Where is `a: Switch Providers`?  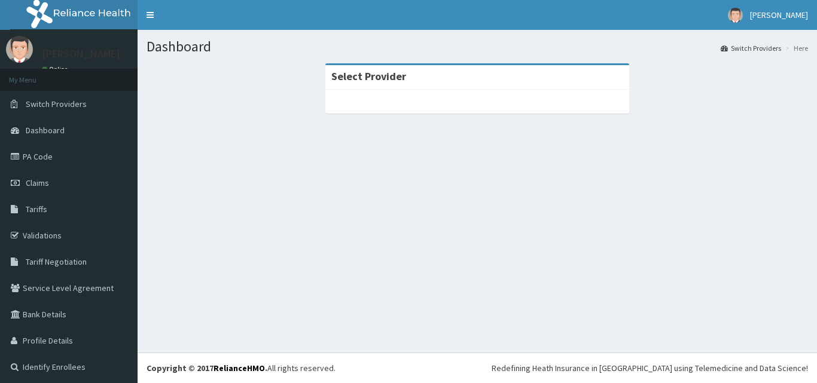 a: Switch Providers is located at coordinates (751, 48).